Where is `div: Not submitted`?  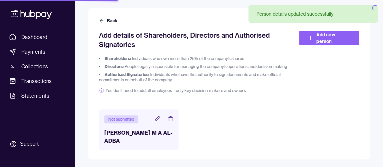 div: Not submitted is located at coordinates (121, 119).